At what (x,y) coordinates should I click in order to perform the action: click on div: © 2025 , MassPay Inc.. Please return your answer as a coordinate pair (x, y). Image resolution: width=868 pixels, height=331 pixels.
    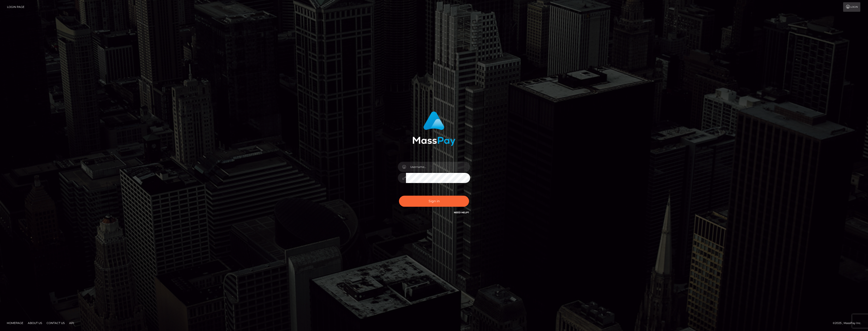
    Looking at the image, I should click on (848, 323).